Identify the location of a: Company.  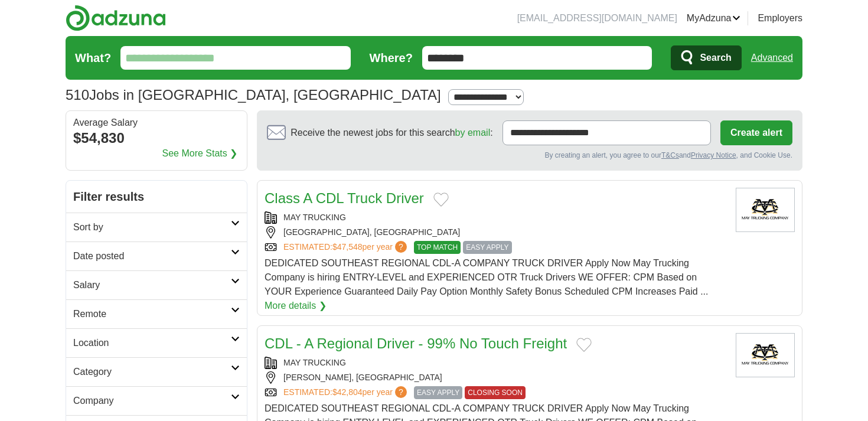
(156, 400).